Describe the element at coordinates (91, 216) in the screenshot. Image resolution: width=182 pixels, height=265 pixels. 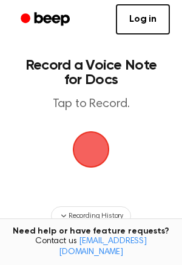
I see `button: Recording History` at that location.